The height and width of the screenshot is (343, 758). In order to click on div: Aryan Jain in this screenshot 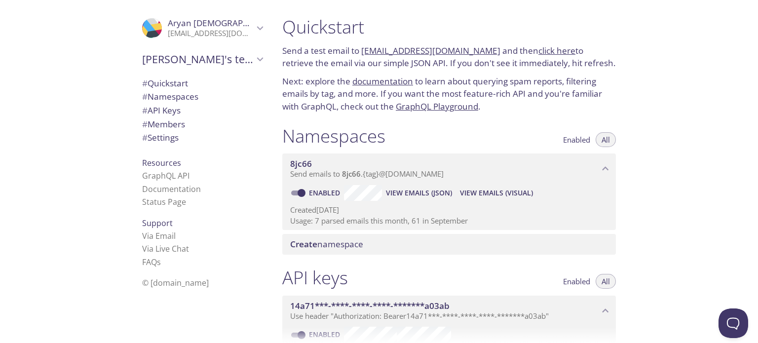, I will do `click(202, 28)`.